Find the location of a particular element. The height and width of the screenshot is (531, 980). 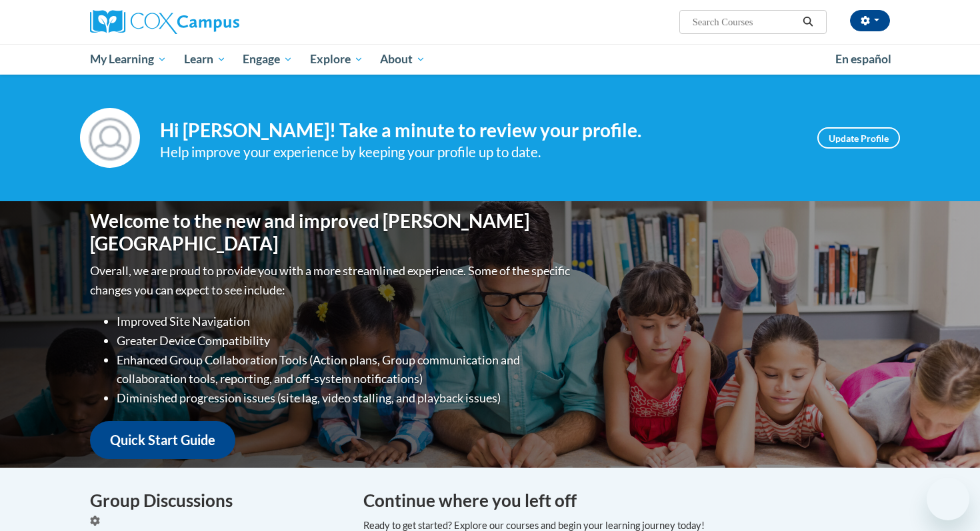

a: Update Profile is located at coordinates (858, 138).